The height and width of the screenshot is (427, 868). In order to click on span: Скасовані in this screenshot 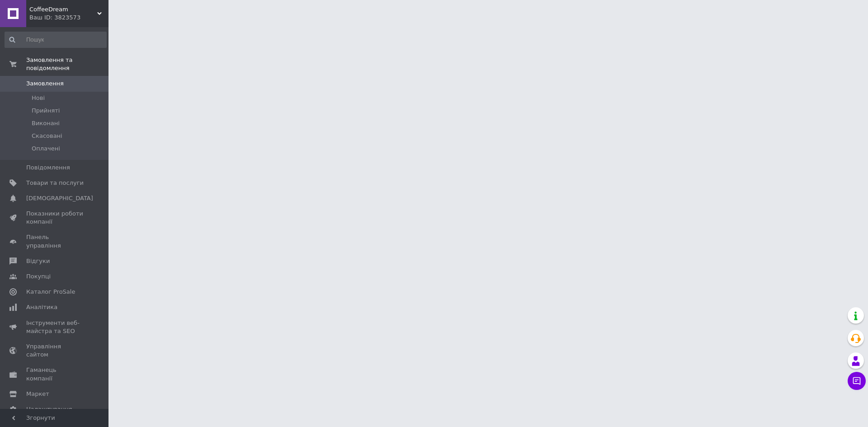, I will do `click(47, 136)`.